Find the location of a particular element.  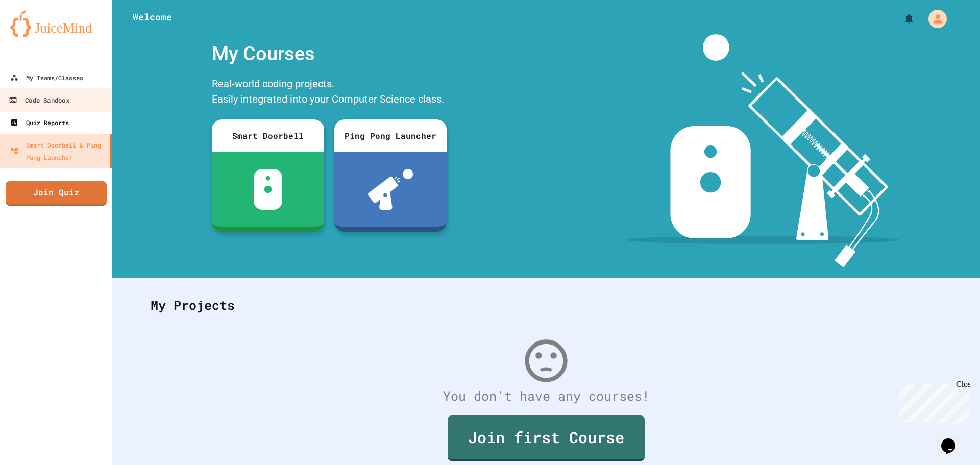

a: Join first Course is located at coordinates (546, 437).